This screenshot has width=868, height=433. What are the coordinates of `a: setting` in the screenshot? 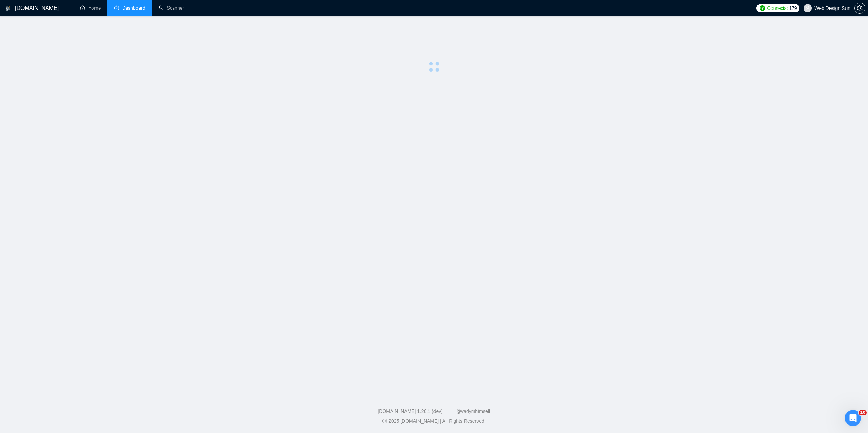 It's located at (860, 8).